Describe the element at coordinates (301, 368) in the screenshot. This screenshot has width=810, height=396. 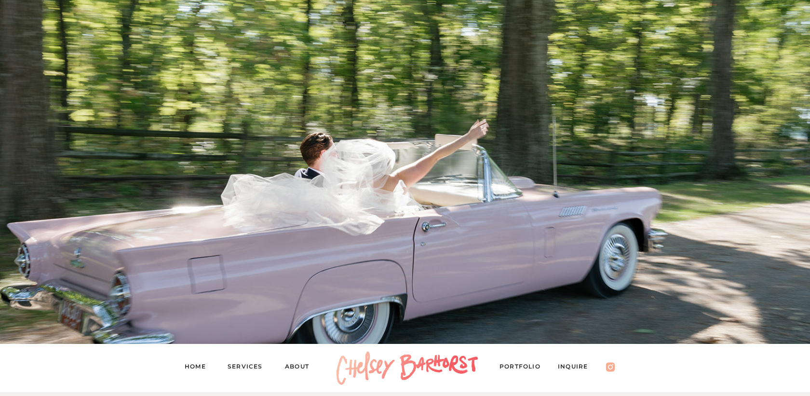
I see `a: About` at that location.